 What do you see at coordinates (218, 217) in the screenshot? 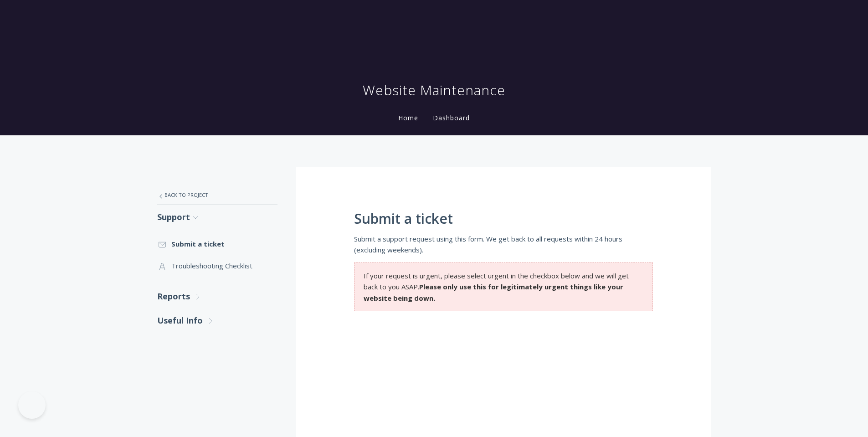
I see `a: Support` at bounding box center [218, 217].